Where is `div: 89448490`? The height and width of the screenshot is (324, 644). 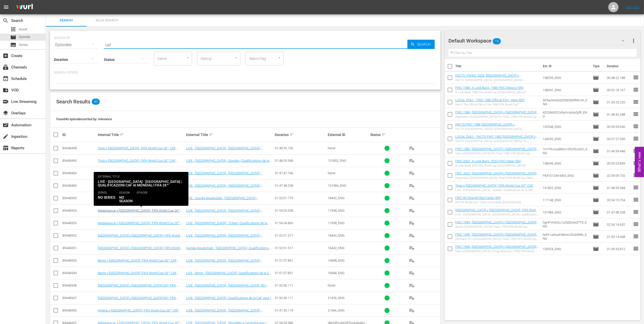 div: 89448490 is located at coordinates (79, 161).